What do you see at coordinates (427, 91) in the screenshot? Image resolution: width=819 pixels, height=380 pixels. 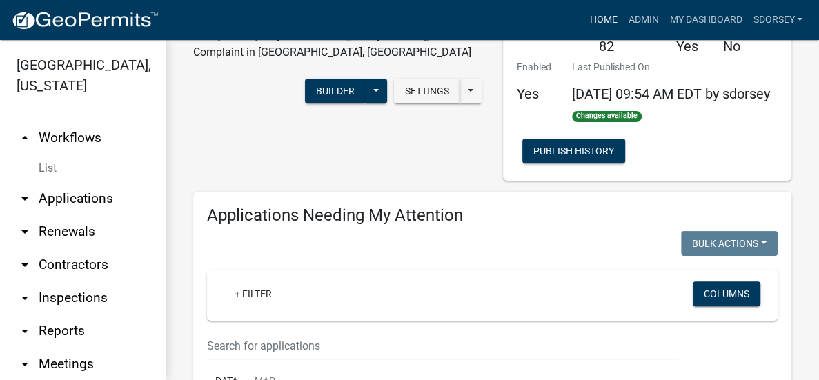 I see `button: Settings` at bounding box center [427, 91].